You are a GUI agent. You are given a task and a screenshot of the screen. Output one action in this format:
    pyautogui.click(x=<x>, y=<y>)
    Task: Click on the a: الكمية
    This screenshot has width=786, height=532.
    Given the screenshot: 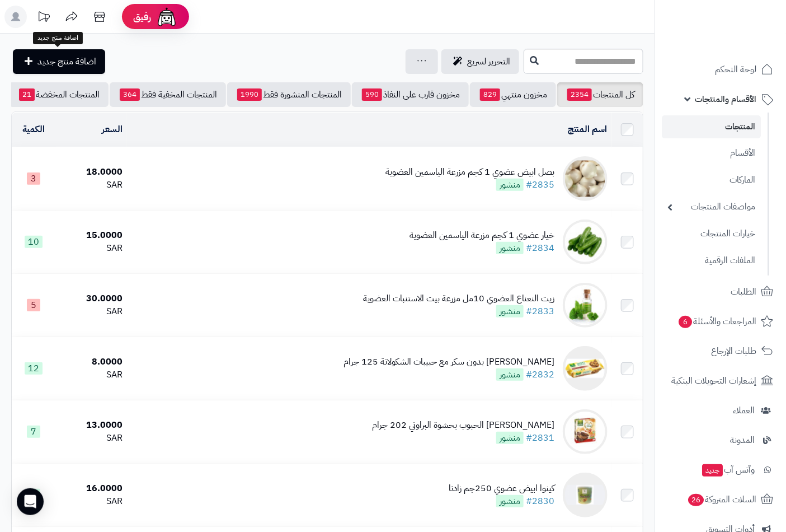 What is the action you would take?
    pyautogui.click(x=34, y=129)
    